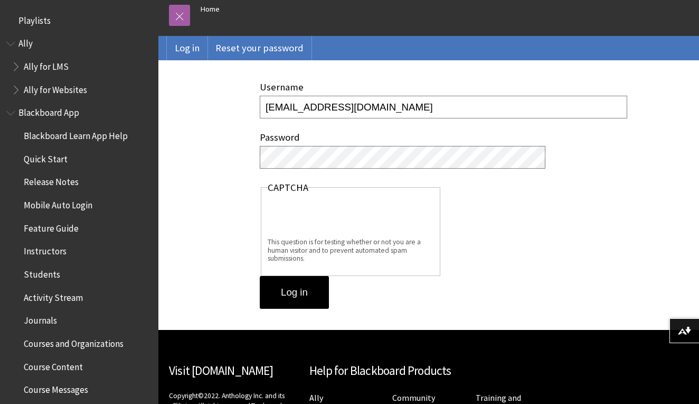 This screenshot has width=699, height=404. Describe the element at coordinates (51, 180) in the screenshot. I see `span: Release Notes` at that location.